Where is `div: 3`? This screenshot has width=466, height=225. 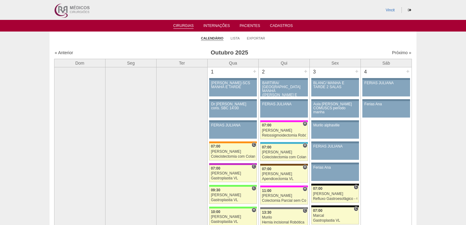
div: 3 is located at coordinates (314, 72).